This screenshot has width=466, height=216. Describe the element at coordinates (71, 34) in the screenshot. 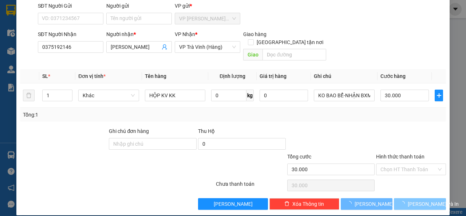

I see `div: SĐT Người Nhận` at that location.